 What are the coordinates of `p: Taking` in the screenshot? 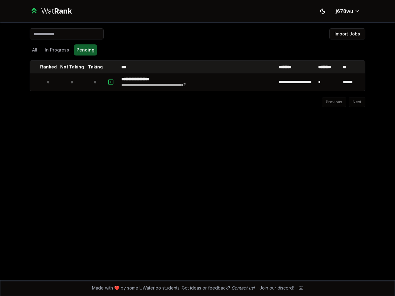 It's located at (95, 67).